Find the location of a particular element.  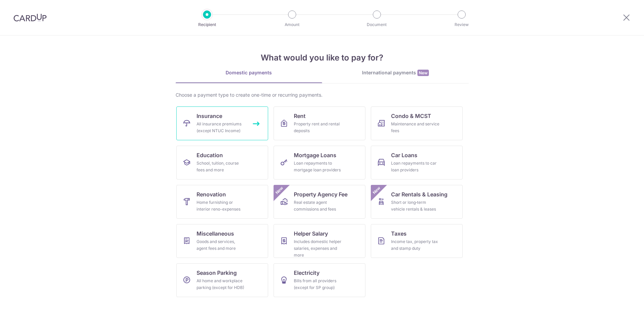

div: Maintenance and service fees is located at coordinates (415, 127).